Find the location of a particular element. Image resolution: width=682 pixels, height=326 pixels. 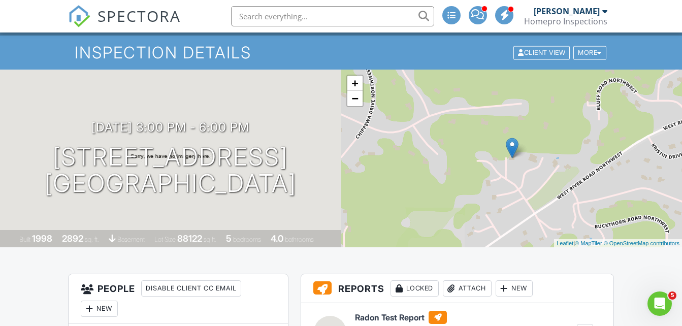

span: SPECTORA is located at coordinates (139, 16).